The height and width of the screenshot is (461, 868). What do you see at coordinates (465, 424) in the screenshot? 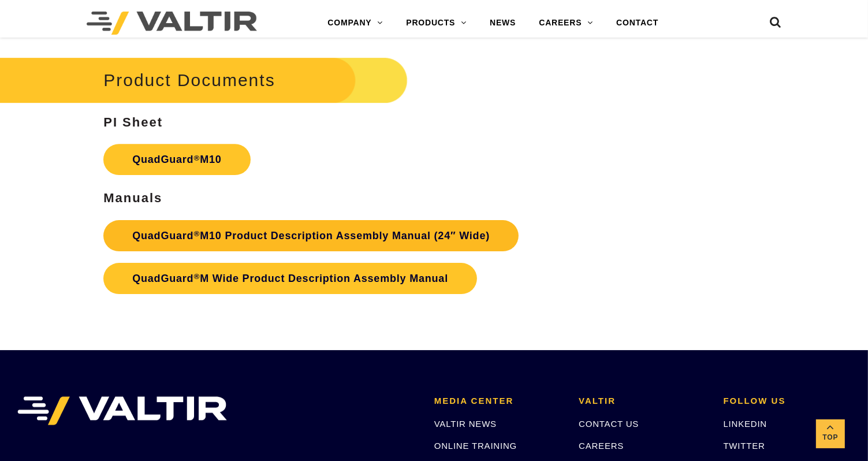
I see `a: VALTIR NEWS` at bounding box center [465, 424].